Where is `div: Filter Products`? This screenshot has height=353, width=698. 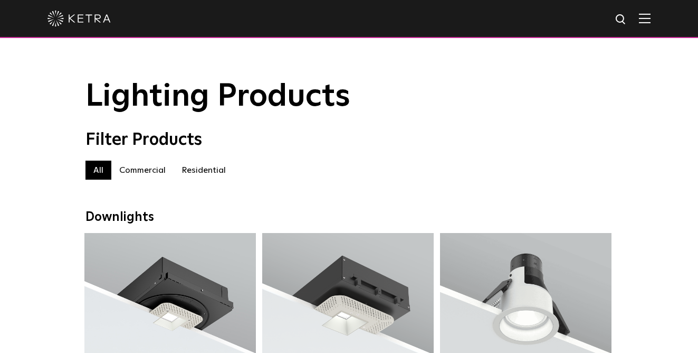 div: Filter Products is located at coordinates (349, 140).